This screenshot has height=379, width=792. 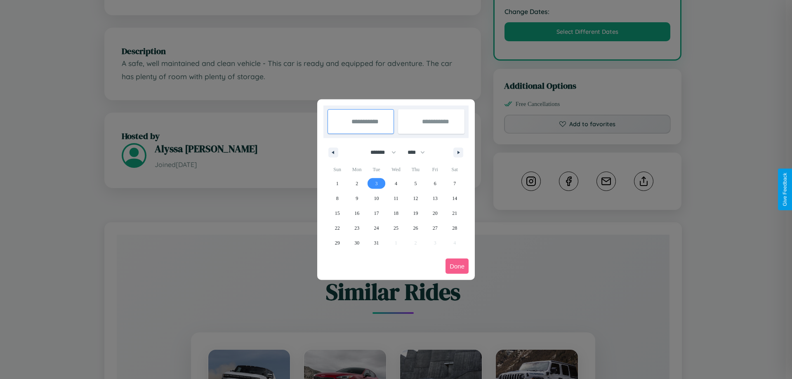 What do you see at coordinates (435, 198) in the screenshot?
I see `span: 13` at bounding box center [435, 198].